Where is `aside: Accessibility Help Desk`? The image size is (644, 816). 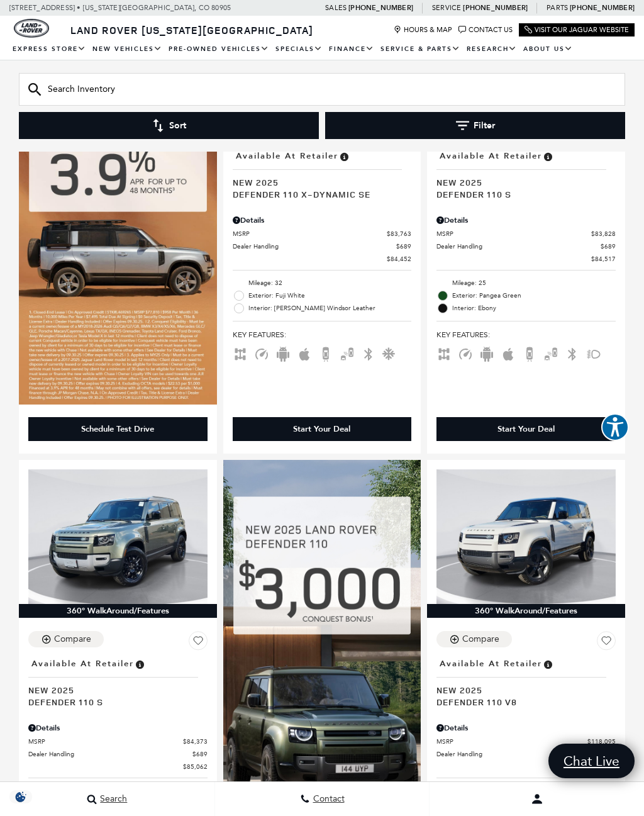
aside: Accessibility Help Desk is located at coordinates (615, 429).